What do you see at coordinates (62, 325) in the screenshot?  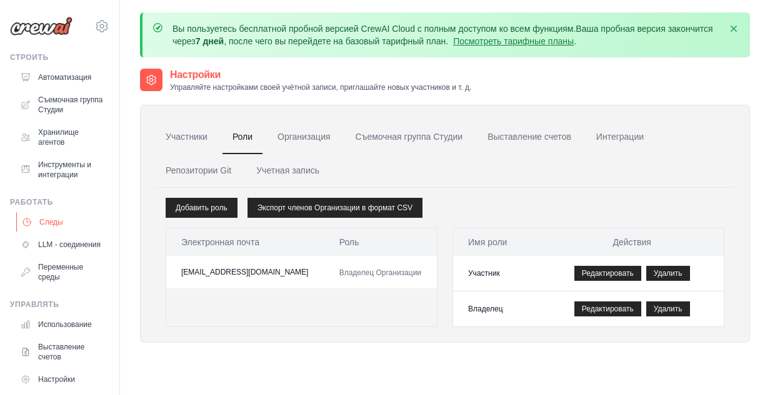 I see `a: Использование` at bounding box center [62, 325].